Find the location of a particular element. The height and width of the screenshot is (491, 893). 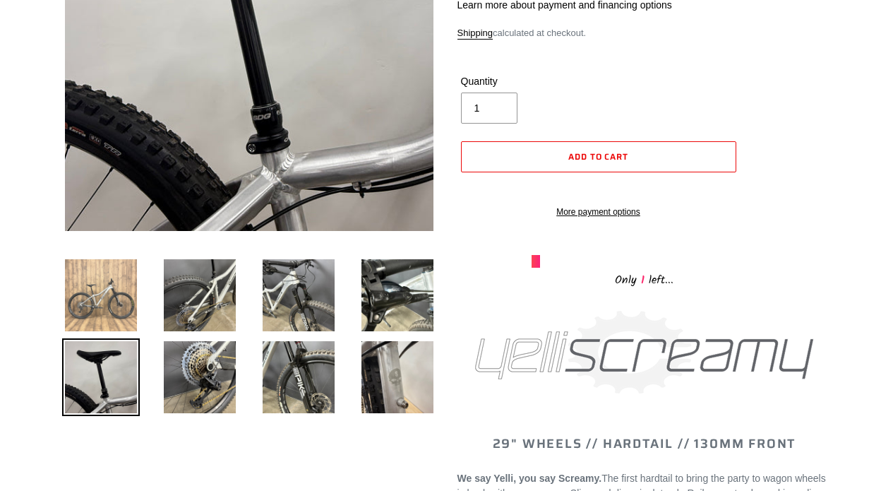

div: calculated at checkout. is located at coordinates (645, 33).